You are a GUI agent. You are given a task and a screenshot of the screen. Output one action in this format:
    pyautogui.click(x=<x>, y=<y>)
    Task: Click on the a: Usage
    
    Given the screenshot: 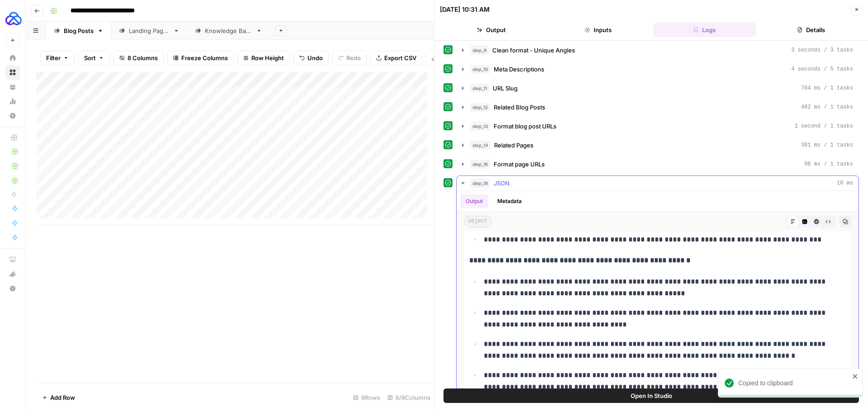 What is the action you would take?
    pyautogui.click(x=12, y=101)
    